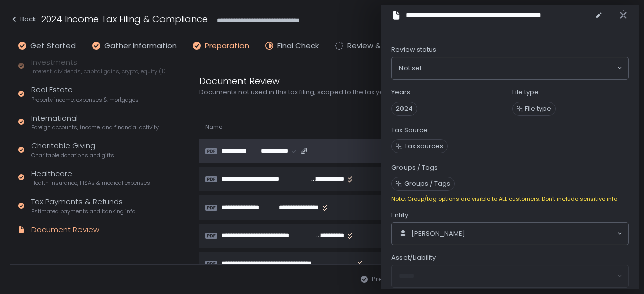  What do you see at coordinates (98, 66) in the screenshot?
I see `div: Investments` at bounding box center [98, 66].